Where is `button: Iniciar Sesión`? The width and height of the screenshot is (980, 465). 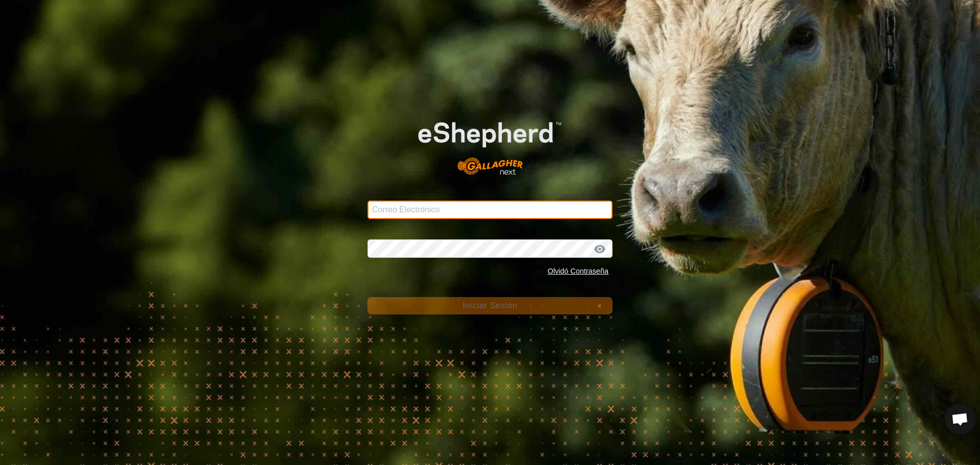
button: Iniciar Sesión is located at coordinates (490, 306).